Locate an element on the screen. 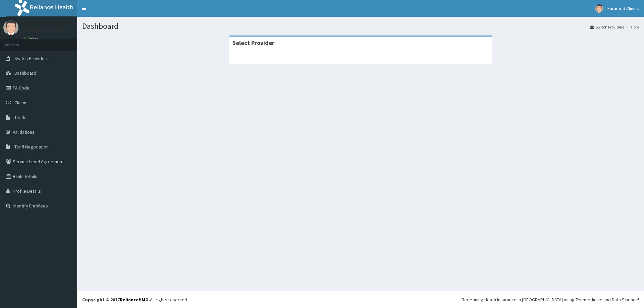 Image resolution: width=644 pixels, height=308 pixels. a: Online is located at coordinates (32, 39).